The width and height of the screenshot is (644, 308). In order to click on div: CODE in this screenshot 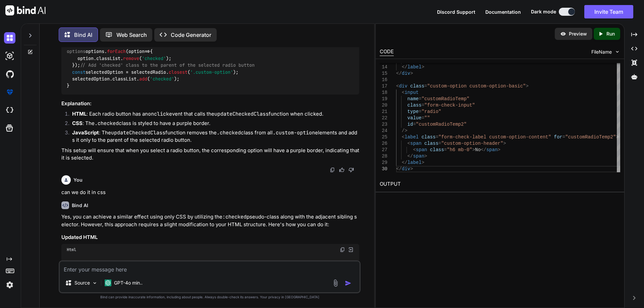, I will do `click(387, 52)`.